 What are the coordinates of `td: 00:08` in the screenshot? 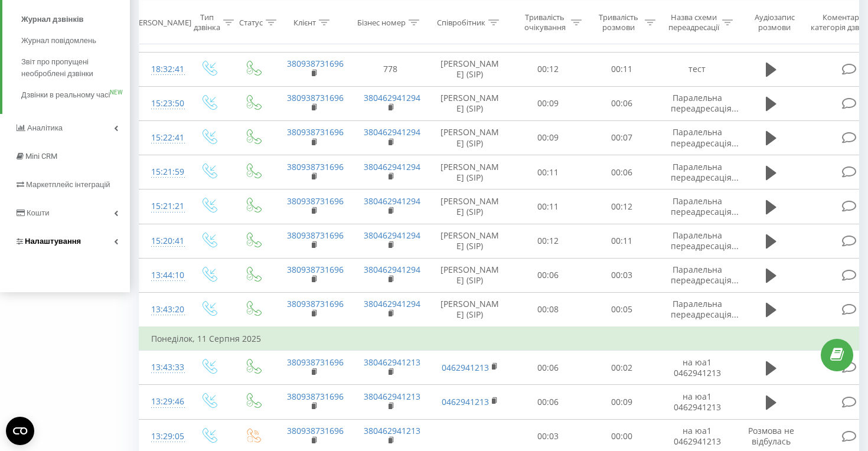 It's located at (548, 309).